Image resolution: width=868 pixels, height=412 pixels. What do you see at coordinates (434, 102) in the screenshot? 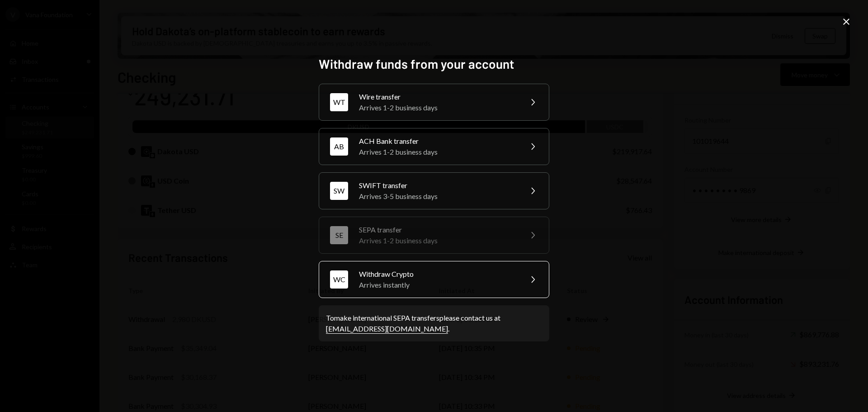
I see `button: WTWire transferArrives 1-2 business days` at bounding box center [434, 102].